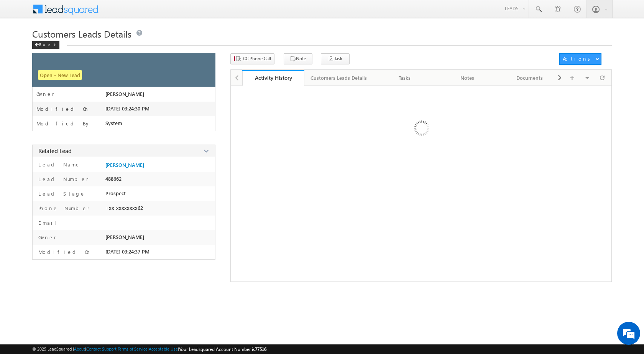  What do you see at coordinates (339, 78) in the screenshot?
I see `a: Customers Leads Details` at bounding box center [339, 78].